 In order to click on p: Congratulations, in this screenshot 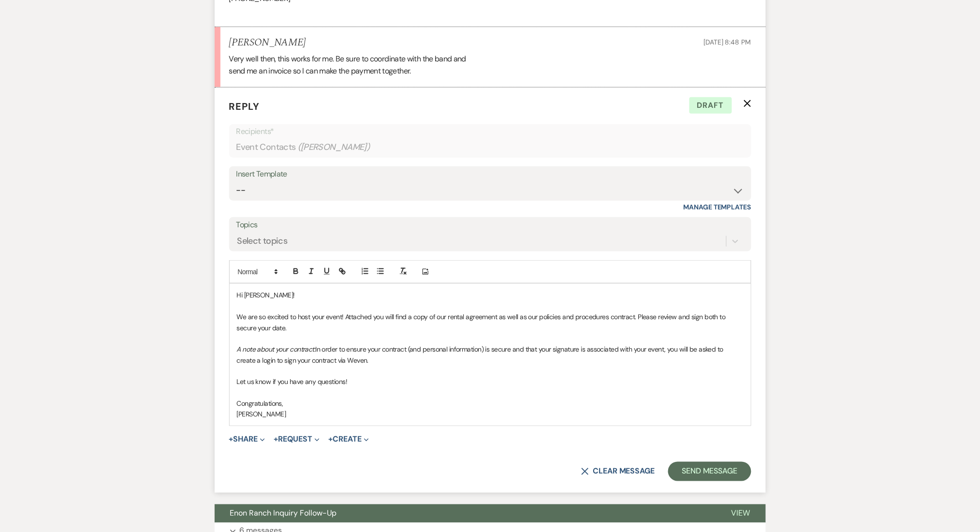, I will do `click(490, 403)`.